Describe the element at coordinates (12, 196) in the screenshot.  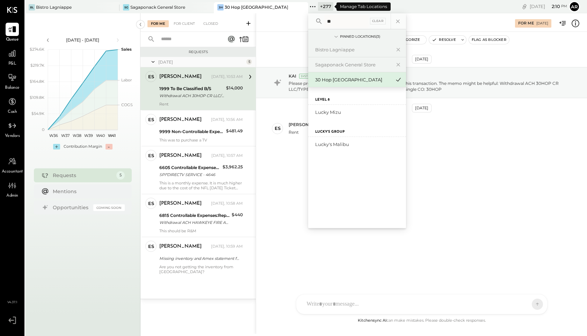
I see `span: Admin` at that location.